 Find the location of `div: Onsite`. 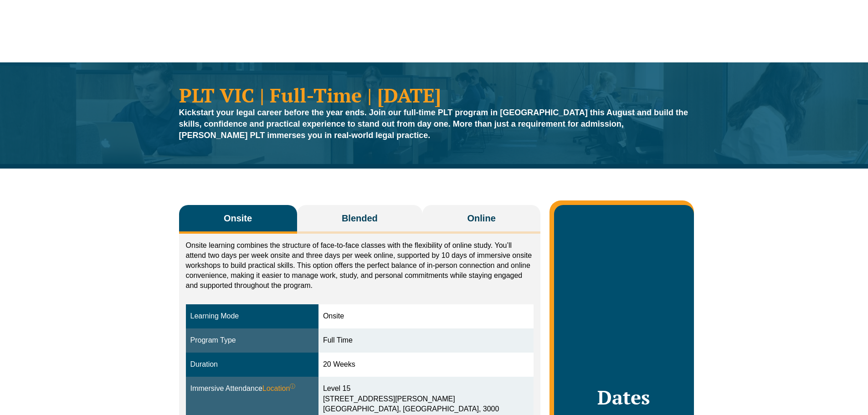

div: Onsite is located at coordinates (426, 316).